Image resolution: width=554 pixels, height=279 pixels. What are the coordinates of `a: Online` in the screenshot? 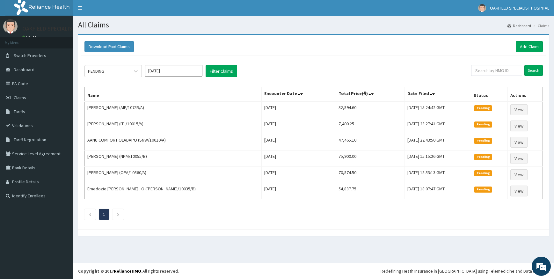 It's located at (30, 37).